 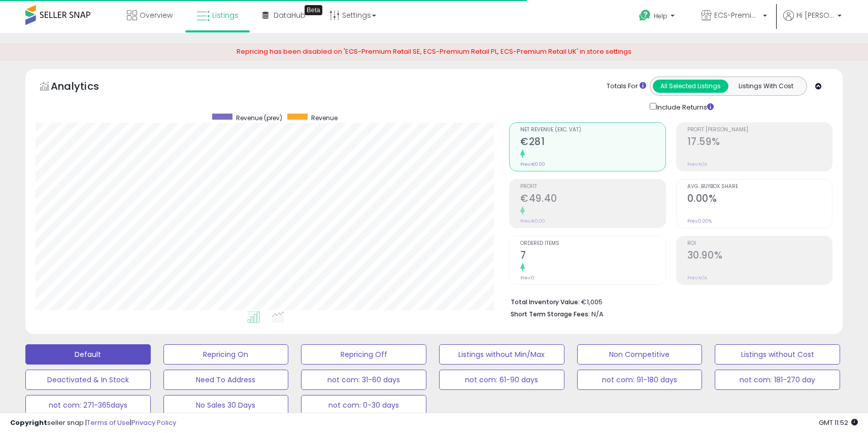 What do you see at coordinates (501, 354) in the screenshot?
I see `button: Listings without Min/Max` at bounding box center [501, 354].